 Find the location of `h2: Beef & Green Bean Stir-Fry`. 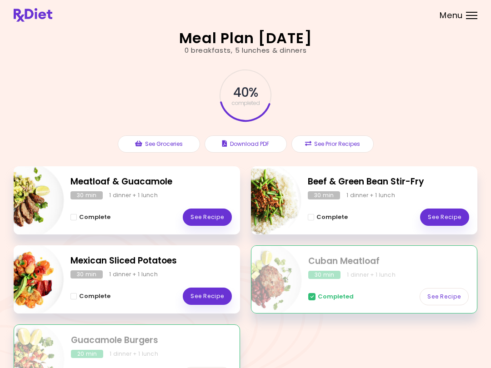

h2: Beef & Green Bean Stir-Fry is located at coordinates (388, 182).